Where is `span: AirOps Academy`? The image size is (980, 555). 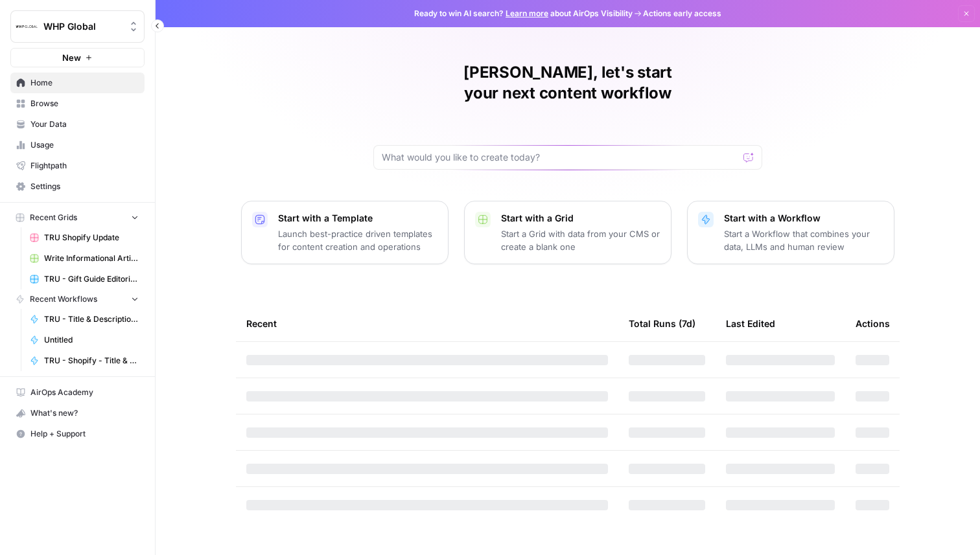
span: AirOps Academy is located at coordinates (84, 393).